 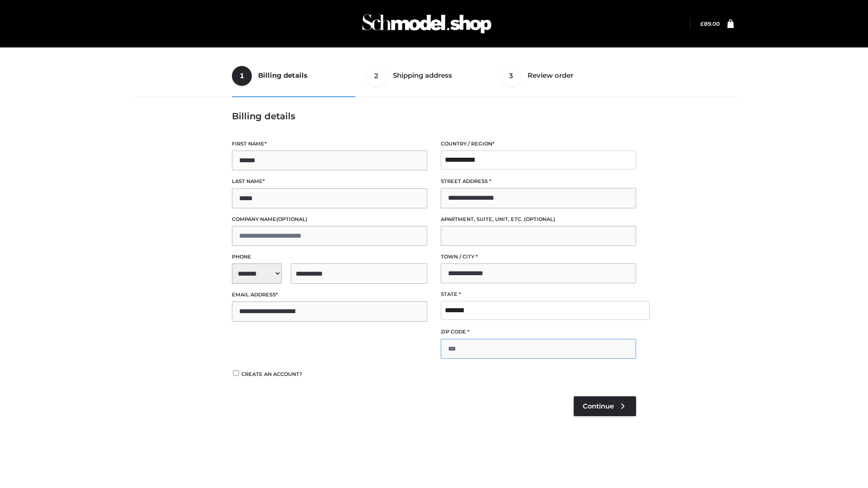 What do you see at coordinates (710, 23) in the screenshot?
I see `a: £89.00` at bounding box center [710, 23].